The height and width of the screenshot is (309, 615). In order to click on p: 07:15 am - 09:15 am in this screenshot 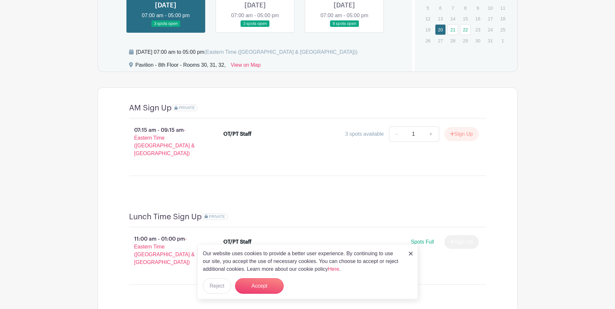, I will do `click(166, 142)`.